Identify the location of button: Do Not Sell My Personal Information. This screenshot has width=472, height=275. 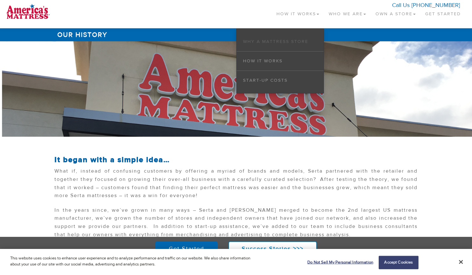
(338, 263).